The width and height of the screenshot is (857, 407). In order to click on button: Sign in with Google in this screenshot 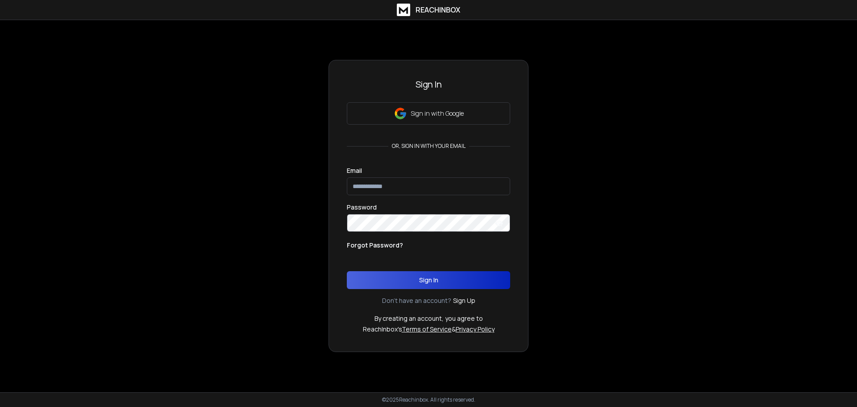, I will do `click(429, 113)`.